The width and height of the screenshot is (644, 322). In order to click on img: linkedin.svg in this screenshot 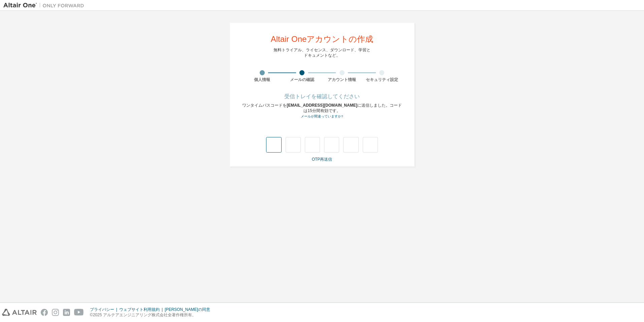, I will do `click(67, 312)`.